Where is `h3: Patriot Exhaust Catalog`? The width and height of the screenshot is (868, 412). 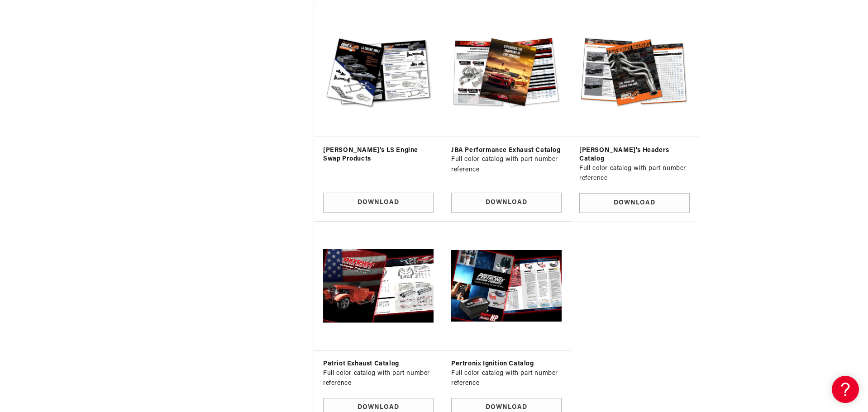 h3: Patriot Exhaust Catalog is located at coordinates (378, 364).